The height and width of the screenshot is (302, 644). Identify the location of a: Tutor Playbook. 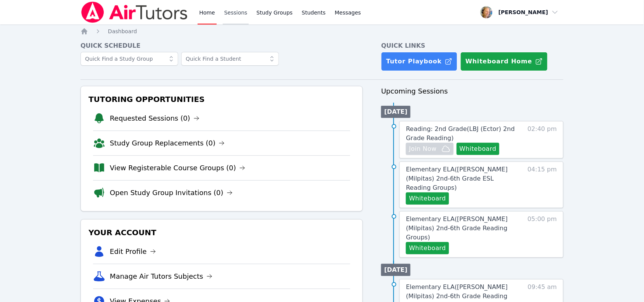
(420, 61).